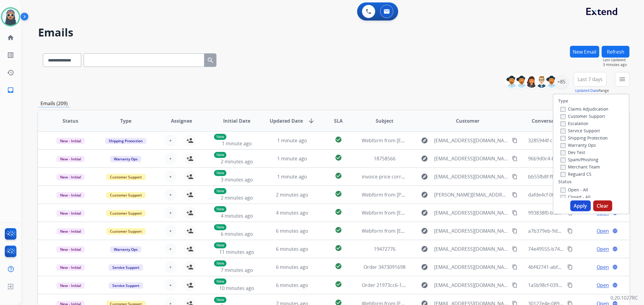  What do you see at coordinates (211, 61) in the screenshot?
I see `mat-icon: search` at bounding box center [211, 61].